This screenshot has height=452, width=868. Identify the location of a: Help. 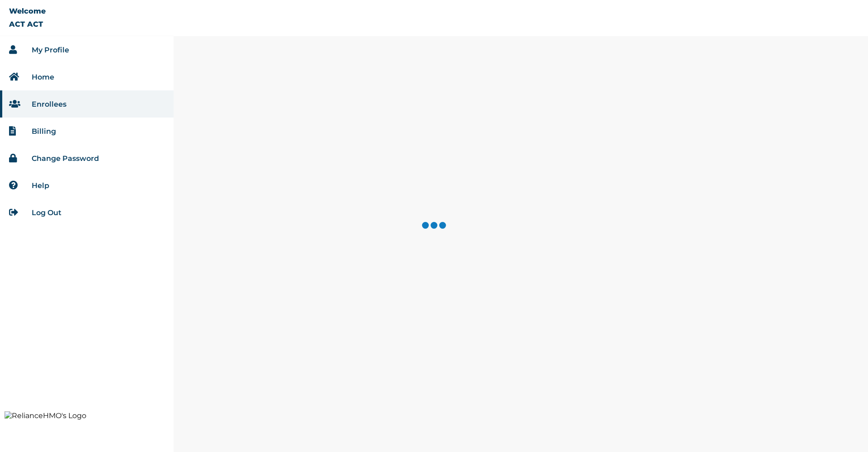
(40, 186).